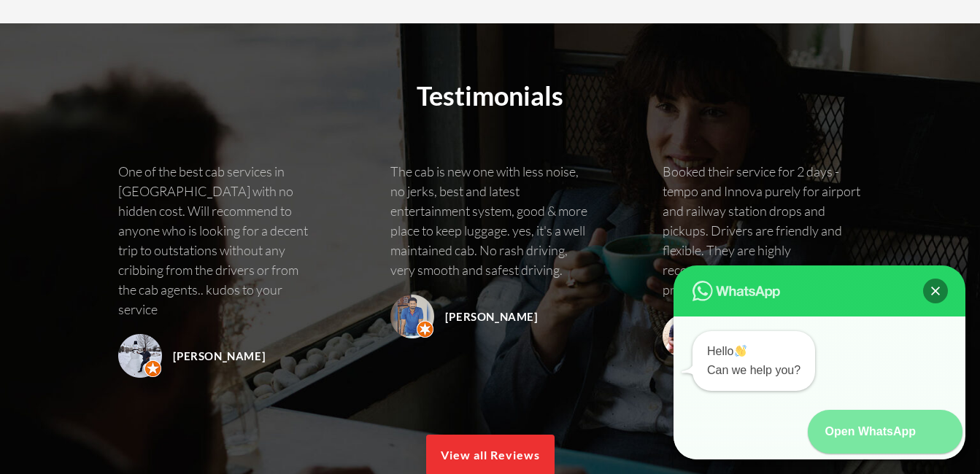 Image resolution: width=980 pixels, height=474 pixels. What do you see at coordinates (754, 361) in the screenshot?
I see `div: Hello Can we help you?` at bounding box center [754, 361].